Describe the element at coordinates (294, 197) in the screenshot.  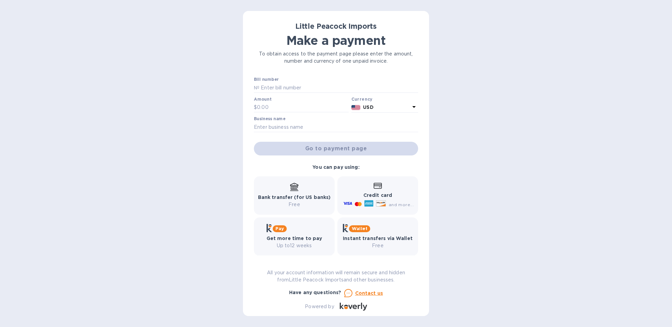
I see `b: Bank transfer (for US banks)` at that location.